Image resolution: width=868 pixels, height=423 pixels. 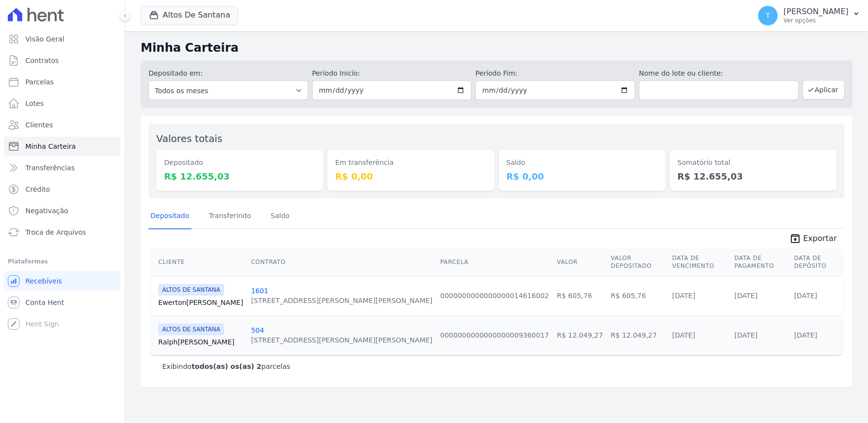 What do you see at coordinates (582, 163) in the screenshot?
I see `dt: Saldo` at bounding box center [582, 163].